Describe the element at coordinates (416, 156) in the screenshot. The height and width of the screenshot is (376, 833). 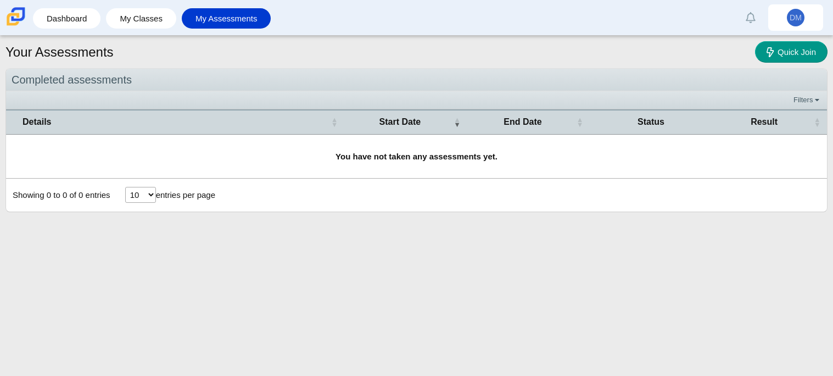
I see `b: You have not taken any assessments yet.` at that location.